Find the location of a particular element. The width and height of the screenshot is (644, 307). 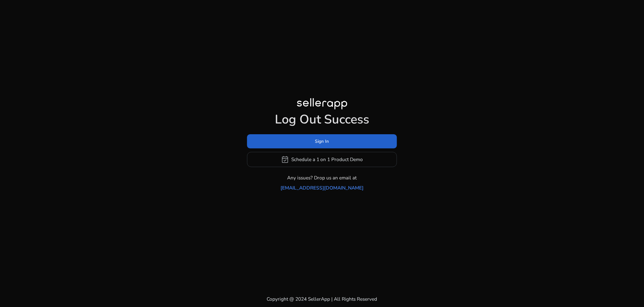

span: event_available is located at coordinates (285, 160).